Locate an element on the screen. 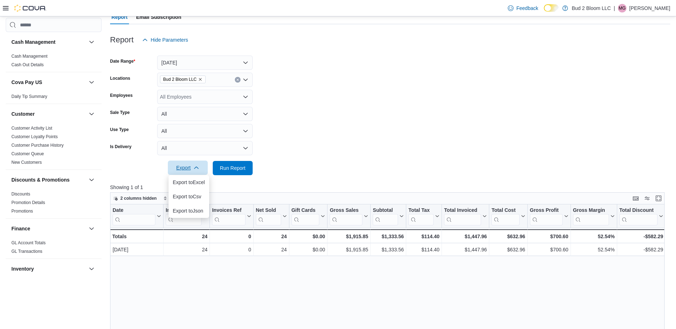 Image resolution: width=676 pixels, height=329 pixels. button: Total Cost is located at coordinates (508, 216).